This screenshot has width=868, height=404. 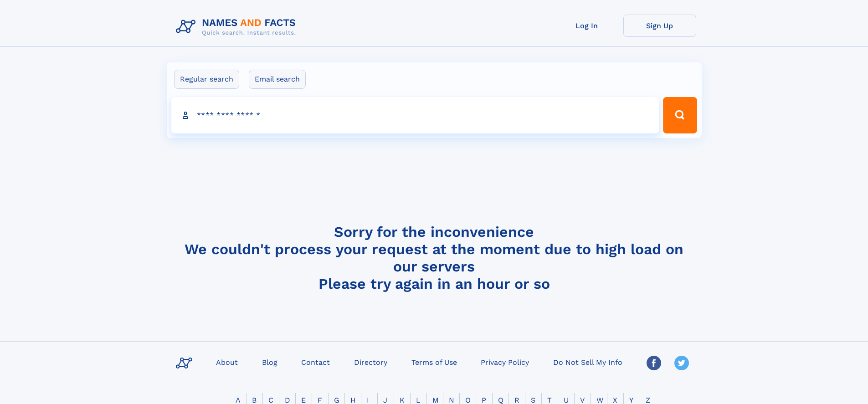 What do you see at coordinates (680, 115) in the screenshot?
I see `button: Search Button` at bounding box center [680, 115].